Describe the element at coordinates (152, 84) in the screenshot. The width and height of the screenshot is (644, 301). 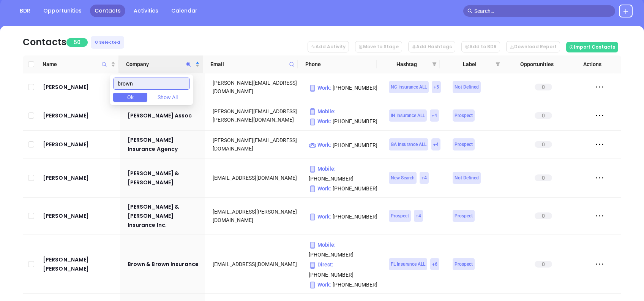
I see `input: Search` at that location.